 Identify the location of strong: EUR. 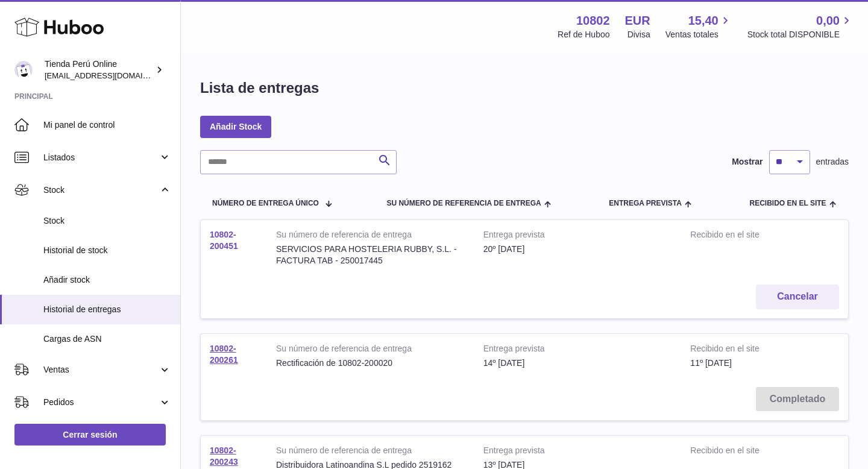
(638, 21).